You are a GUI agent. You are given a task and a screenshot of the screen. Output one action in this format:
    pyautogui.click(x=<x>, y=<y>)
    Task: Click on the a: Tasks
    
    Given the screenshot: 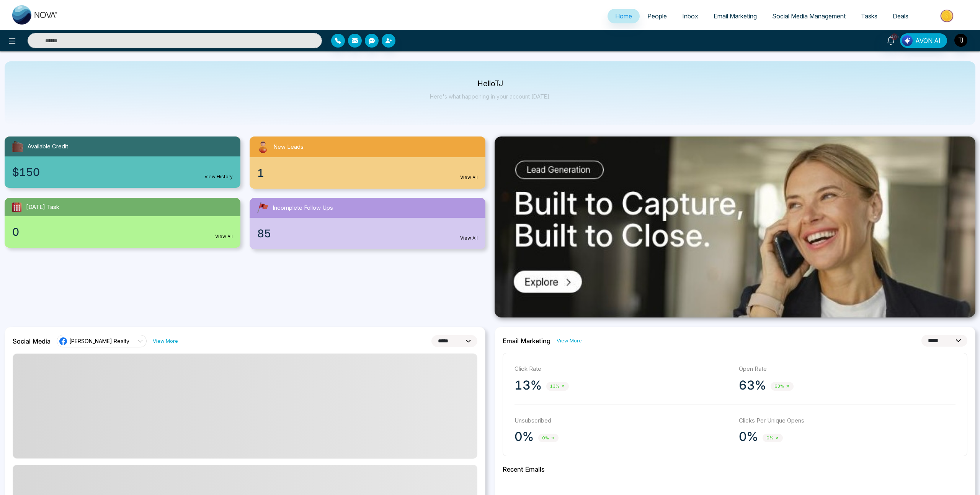 What is the action you would take?
    pyautogui.click(x=870, y=16)
    